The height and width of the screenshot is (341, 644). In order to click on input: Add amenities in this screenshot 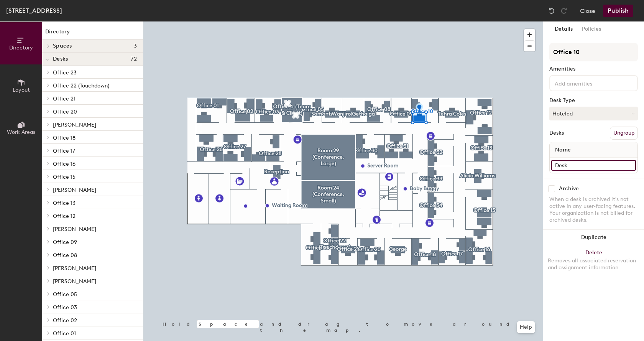, I will do `click(587, 83)`.